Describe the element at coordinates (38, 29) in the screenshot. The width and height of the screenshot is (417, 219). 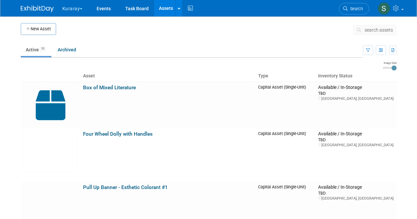
I see `button: New Asset` at that location.